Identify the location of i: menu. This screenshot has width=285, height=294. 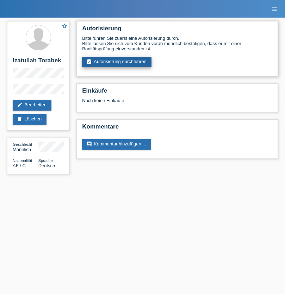
(274, 9).